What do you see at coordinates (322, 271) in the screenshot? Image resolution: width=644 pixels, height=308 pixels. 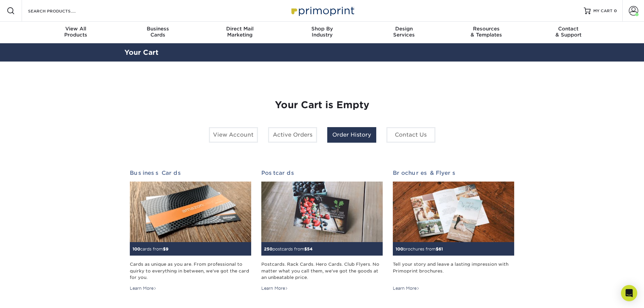 I see `div: Postcards. Rack Cards. Hero Cards. Club Flyers. No matter what you call them, we've got the goods...` at bounding box center [322, 271].